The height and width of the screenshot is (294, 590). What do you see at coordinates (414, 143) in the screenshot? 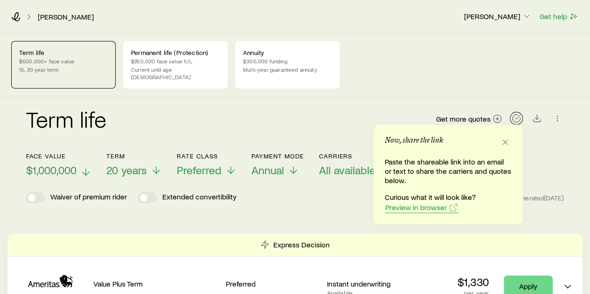
I see `p: Now, share the link` at bounding box center [414, 143].